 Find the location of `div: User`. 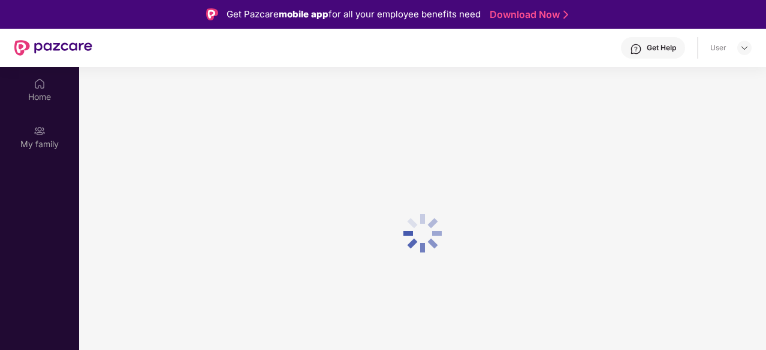

div: User is located at coordinates (718, 48).